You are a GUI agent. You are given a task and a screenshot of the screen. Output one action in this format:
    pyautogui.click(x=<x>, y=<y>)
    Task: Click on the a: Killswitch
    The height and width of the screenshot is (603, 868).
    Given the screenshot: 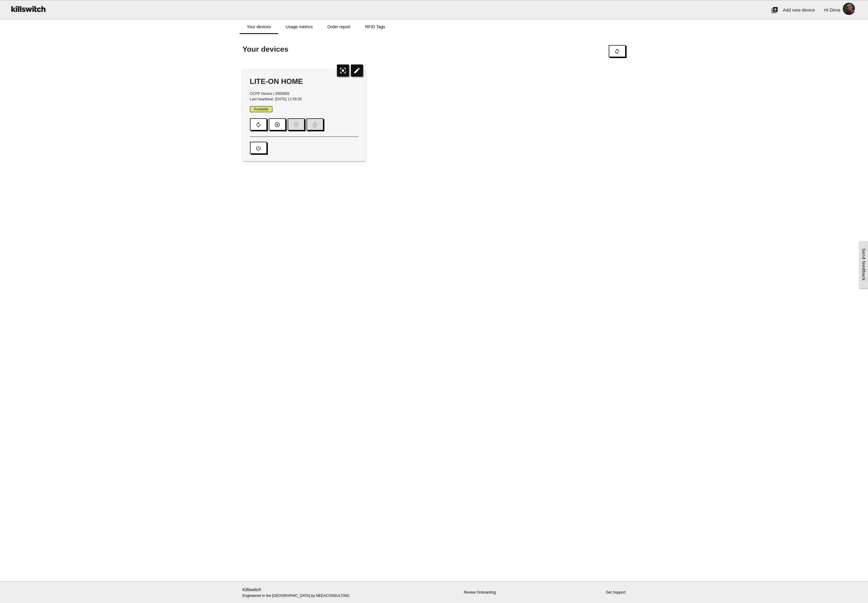 What is the action you would take?
    pyautogui.click(x=252, y=589)
    